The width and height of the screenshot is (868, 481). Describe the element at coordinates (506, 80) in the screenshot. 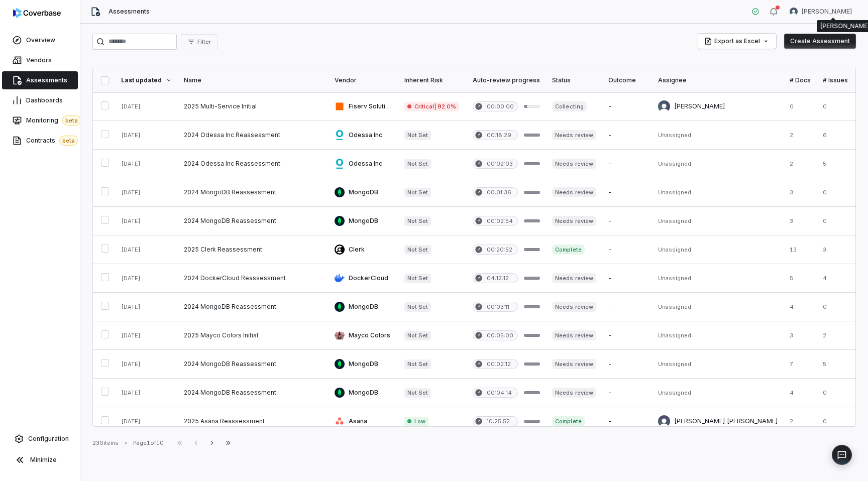

I see `div: Auto-review progress` at that location.